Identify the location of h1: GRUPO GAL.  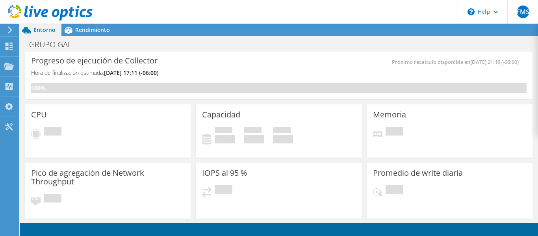
(55, 44).